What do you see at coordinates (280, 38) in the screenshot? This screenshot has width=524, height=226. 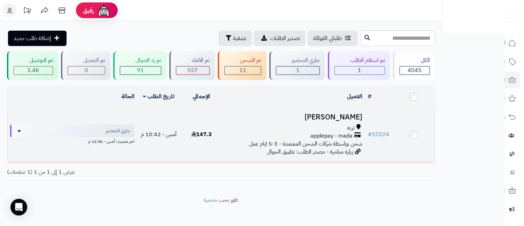 I see `a: تصدير الطلبات` at bounding box center [280, 38].